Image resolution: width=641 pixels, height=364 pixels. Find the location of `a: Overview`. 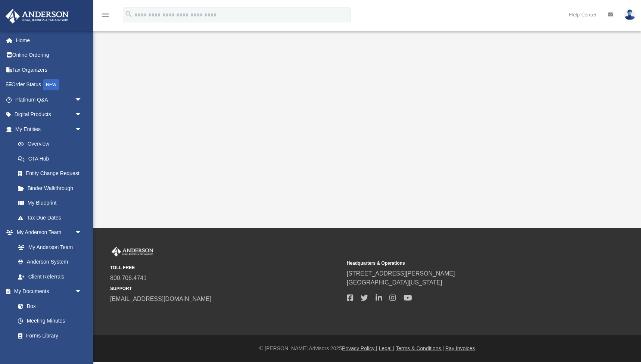

a: Overview is located at coordinates (52, 144).